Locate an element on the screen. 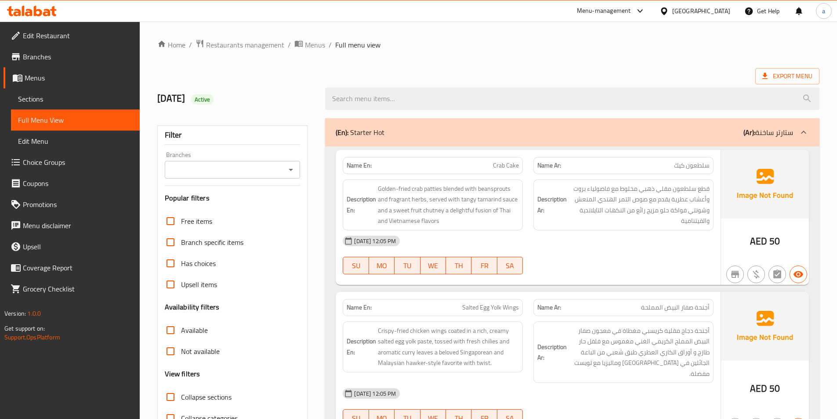 The width and height of the screenshot is (837, 419). button: SU is located at coordinates (356, 265).